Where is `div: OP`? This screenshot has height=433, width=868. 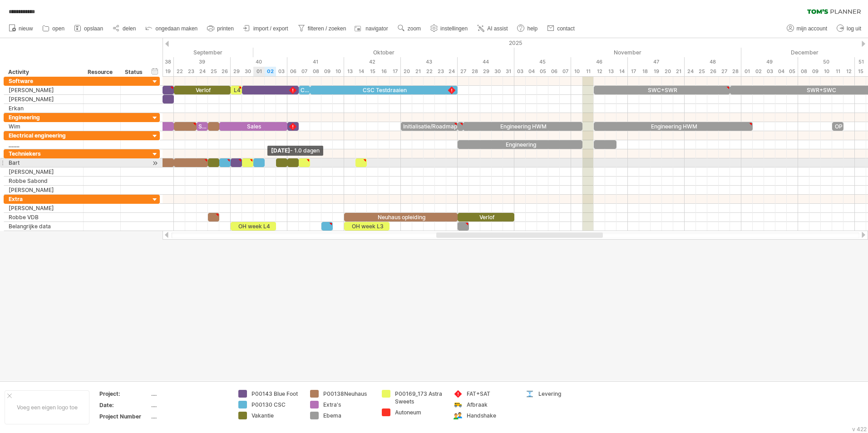 div: OP is located at coordinates (837, 126).